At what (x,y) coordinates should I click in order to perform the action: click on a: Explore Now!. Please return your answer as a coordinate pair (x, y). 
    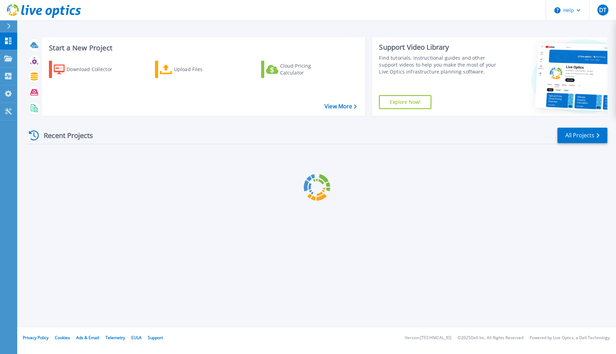
    Looking at the image, I should click on (405, 102).